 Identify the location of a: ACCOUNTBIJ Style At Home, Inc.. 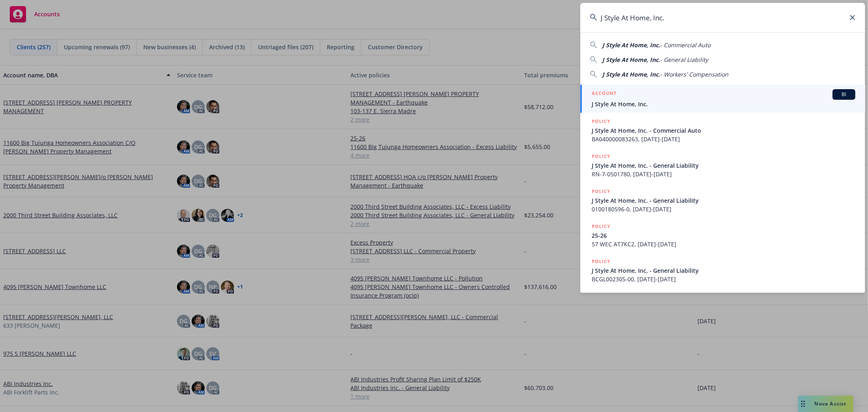
(723, 98).